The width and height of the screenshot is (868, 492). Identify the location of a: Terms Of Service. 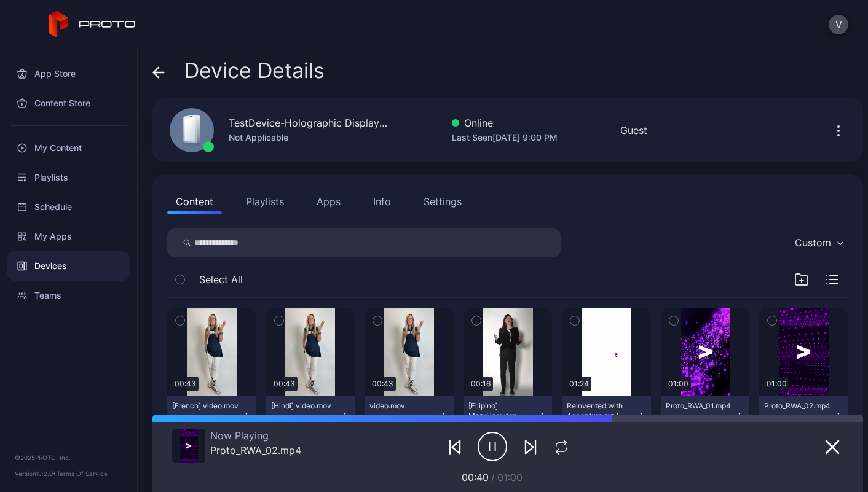
(82, 474).